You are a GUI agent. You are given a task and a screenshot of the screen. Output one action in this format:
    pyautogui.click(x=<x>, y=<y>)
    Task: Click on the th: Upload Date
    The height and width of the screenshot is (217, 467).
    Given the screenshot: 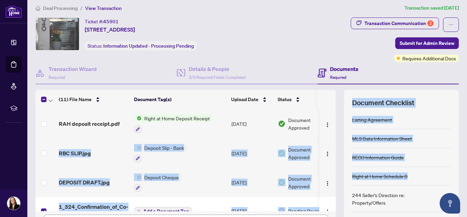 What is the action you would take?
    pyautogui.click(x=252, y=99)
    